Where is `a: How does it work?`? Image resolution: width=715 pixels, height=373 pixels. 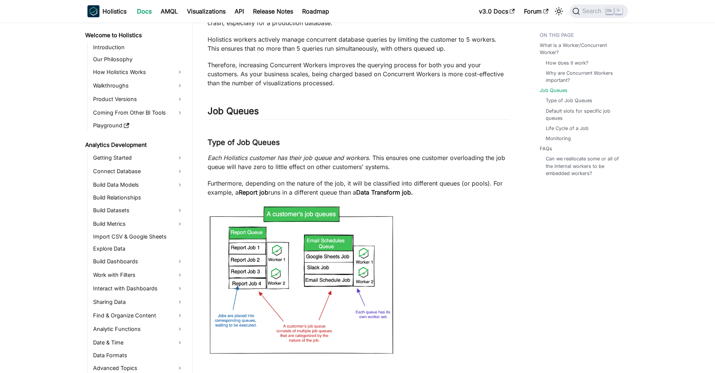 a: How does it work? is located at coordinates (567, 63).